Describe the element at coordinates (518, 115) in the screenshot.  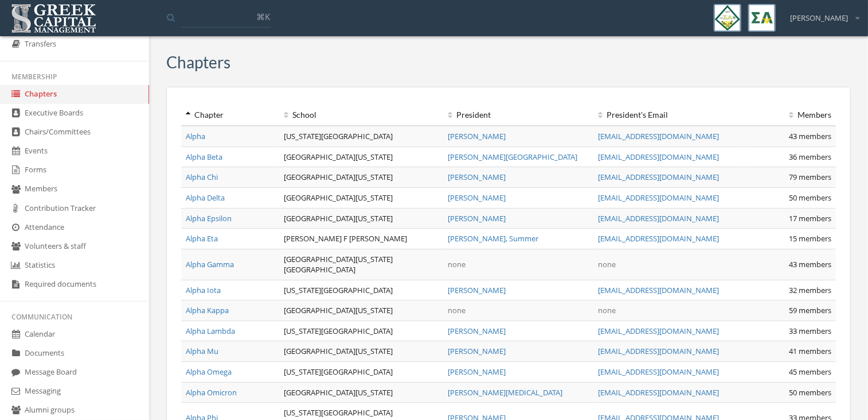
I see `div: President` at that location.